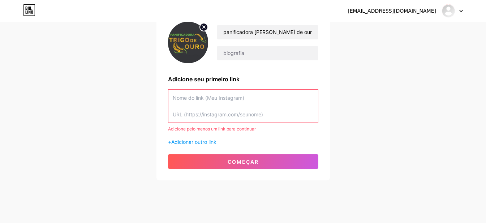 The width and height of the screenshot is (486, 223). What do you see at coordinates (449, 11) in the screenshot?
I see `img: hfnegocios digitais` at bounding box center [449, 11].